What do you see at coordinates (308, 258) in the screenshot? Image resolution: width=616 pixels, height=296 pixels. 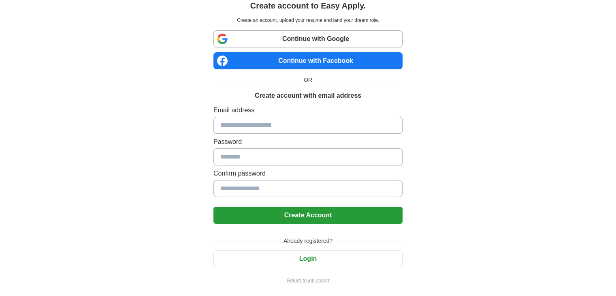 I see `a: Login` at bounding box center [308, 258].